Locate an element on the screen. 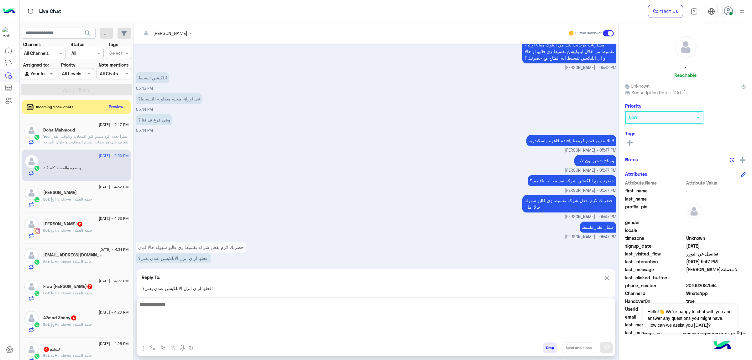 This screenshot has height=360, width=752. span: HandoverOn is located at coordinates (655, 301).